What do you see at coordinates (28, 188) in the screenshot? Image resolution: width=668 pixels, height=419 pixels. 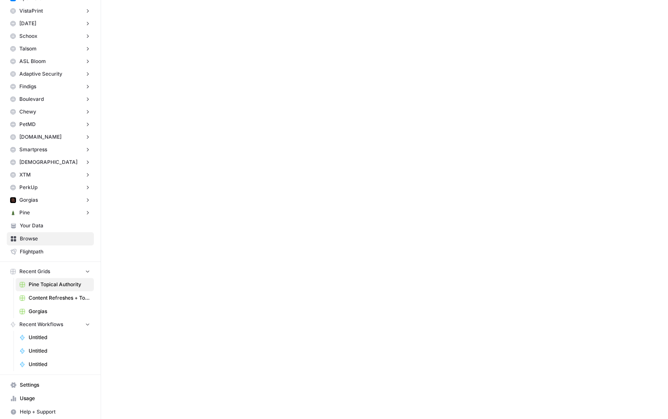 I see `span: PerkUp` at bounding box center [28, 188].